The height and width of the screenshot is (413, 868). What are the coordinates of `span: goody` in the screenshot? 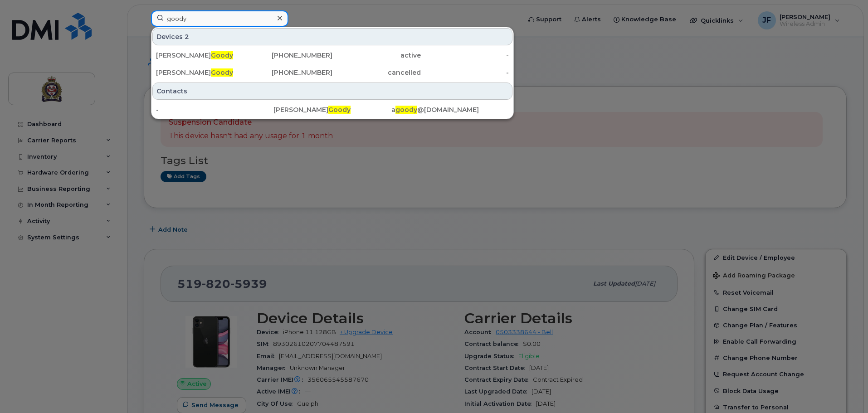 It's located at (406, 109).